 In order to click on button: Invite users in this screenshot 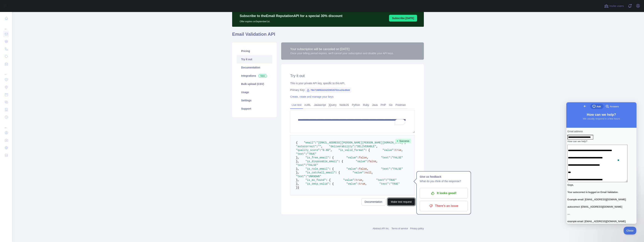, I will do `click(614, 6)`.